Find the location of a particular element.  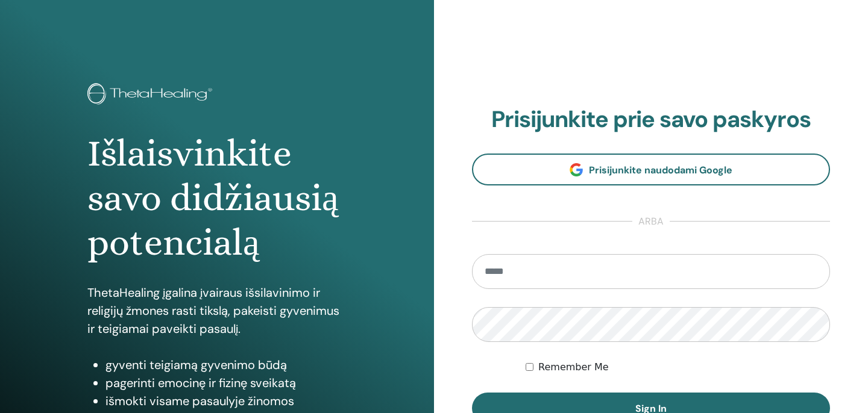

li: pagerinti emocinę ir fizinę sveikatą is located at coordinates (226, 383).